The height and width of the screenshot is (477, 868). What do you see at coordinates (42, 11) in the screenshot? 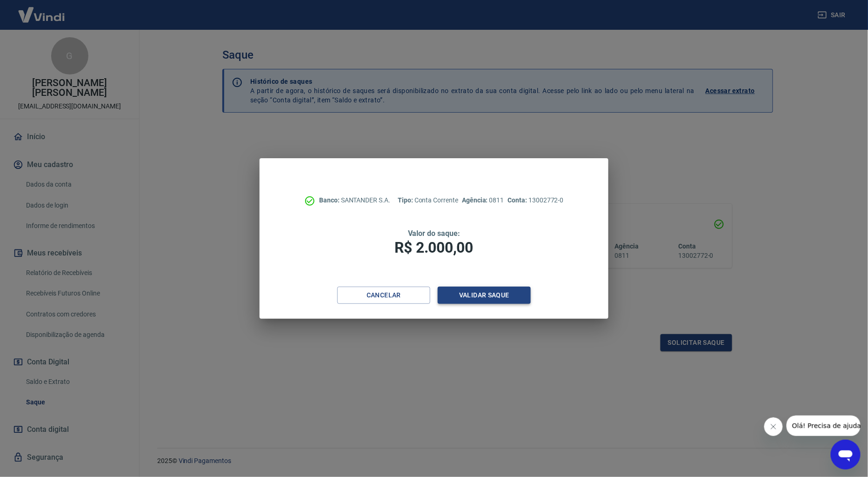
I see `span: Olá! Precisa de ajuda?` at bounding box center [42, 11].